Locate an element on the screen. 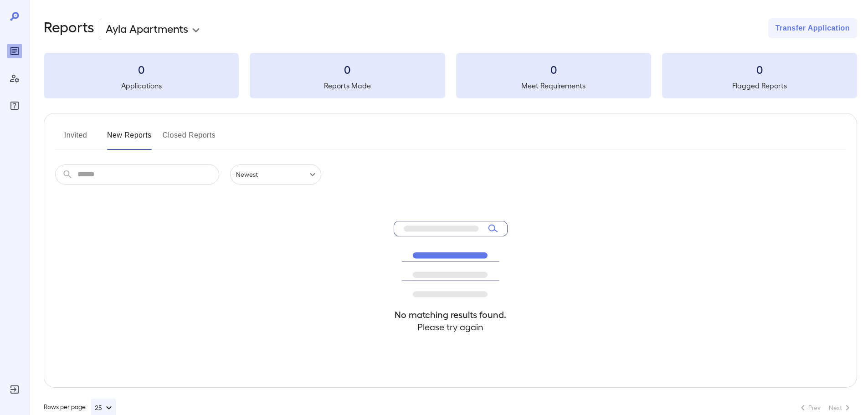 This screenshot has width=868, height=415. h5: Applications is located at coordinates (141, 86).